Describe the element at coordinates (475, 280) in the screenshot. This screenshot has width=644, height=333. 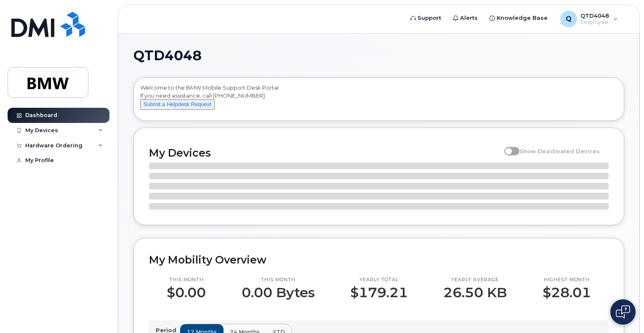
I see `p: Yearly average` at that location.